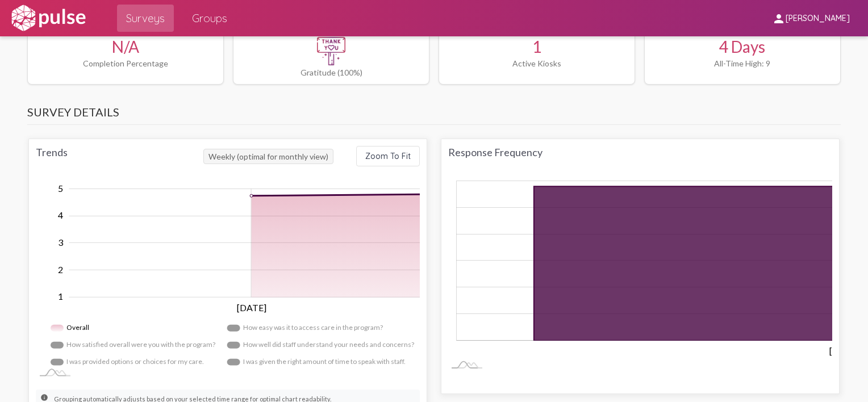 The height and width of the screenshot is (402, 868). What do you see at coordinates (60, 187) in the screenshot?
I see `tspan: 5` at bounding box center [60, 187].